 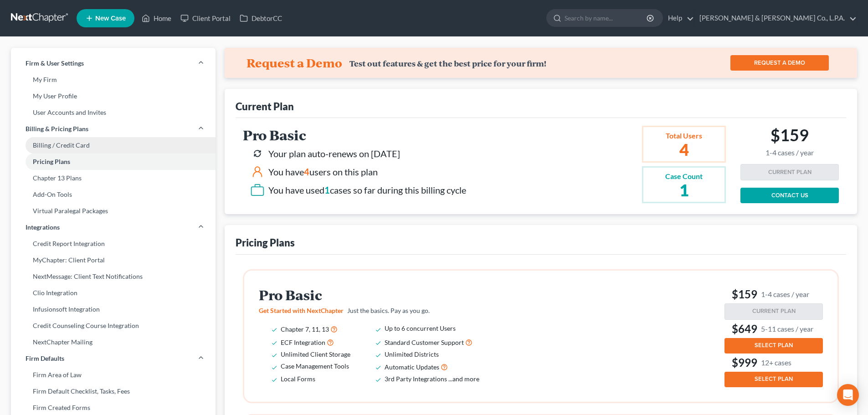 What do you see at coordinates (684, 136) in the screenshot?
I see `div: Total Users` at bounding box center [684, 136].